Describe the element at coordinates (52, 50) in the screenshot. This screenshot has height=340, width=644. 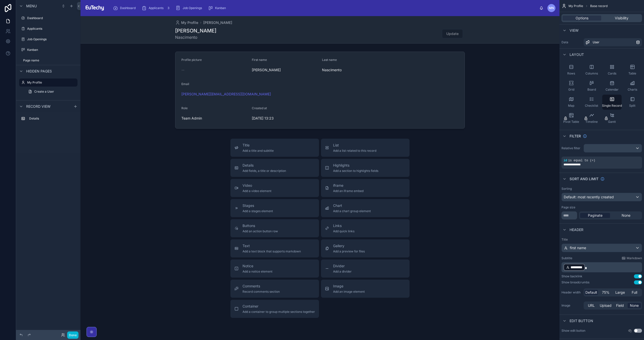
I see `label: Kanban` at that location.